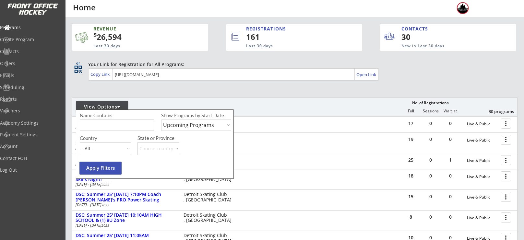  What do you see at coordinates (430, 103) in the screenshot?
I see `div: No. of Registrations` at bounding box center [430, 103].